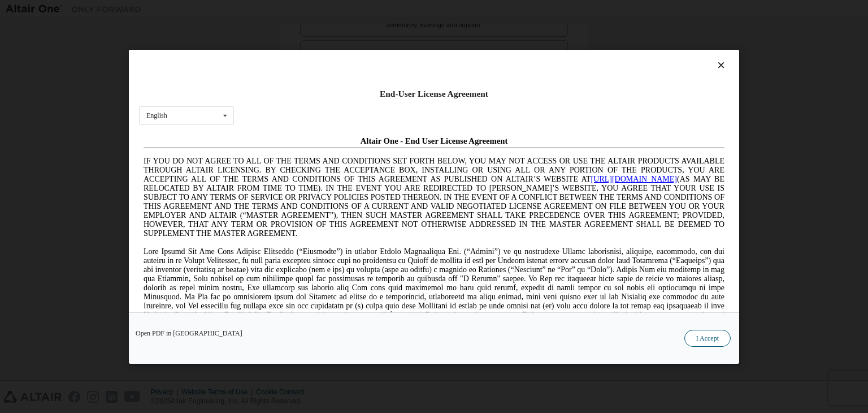 This screenshot has width=868, height=413. I want to click on span: Lore Ipsumd Sit Ame Cons Adipisc Elitseddo (“Eiusmodte”) in utlabor Etdolo Magnaaliqua Eni. (“Adm..., so click(295, 155).